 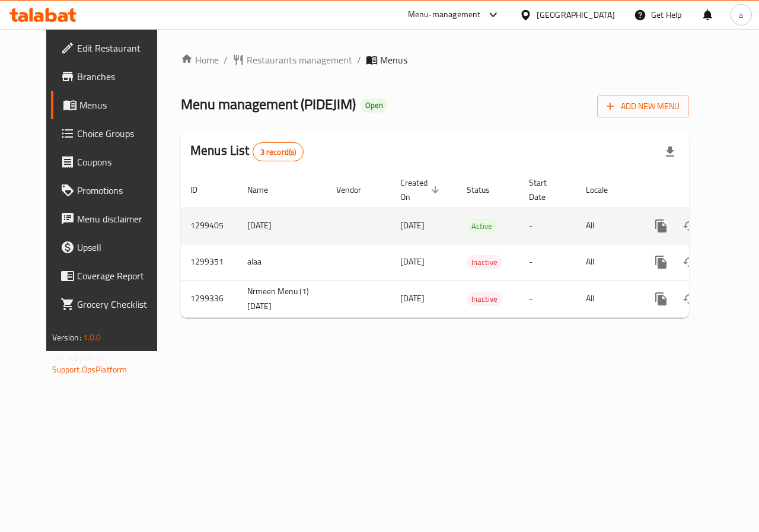 What do you see at coordinates (120, 77) in the screenshot?
I see `span: Branches` at bounding box center [120, 77].